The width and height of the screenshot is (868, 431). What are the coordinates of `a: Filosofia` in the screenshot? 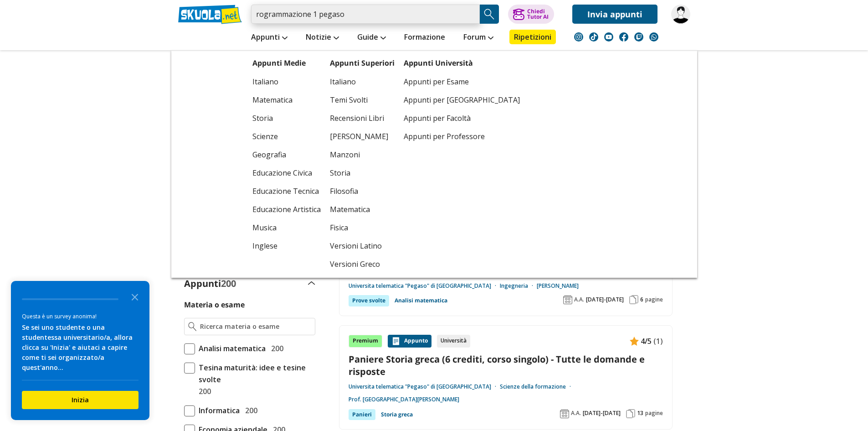 It's located at (362, 191).